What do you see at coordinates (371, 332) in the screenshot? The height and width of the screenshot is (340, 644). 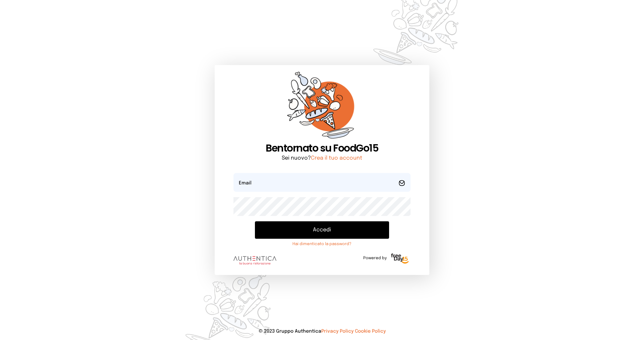 I see `a: Cookie Policy` at bounding box center [371, 332].